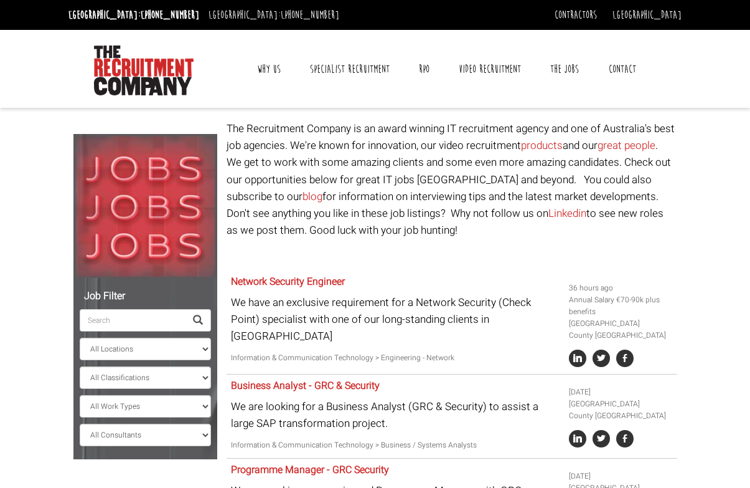 The width and height of the screenshot is (750, 488). What do you see at coordinates (288, 281) in the screenshot?
I see `a: Network Security Engineer` at bounding box center [288, 281].